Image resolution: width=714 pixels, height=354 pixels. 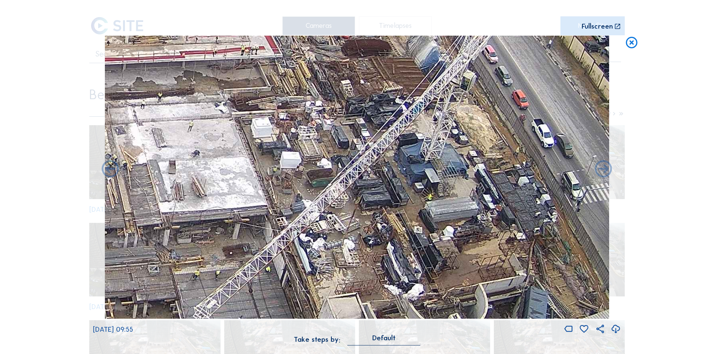 I want to click on i: Back, so click(x=603, y=170).